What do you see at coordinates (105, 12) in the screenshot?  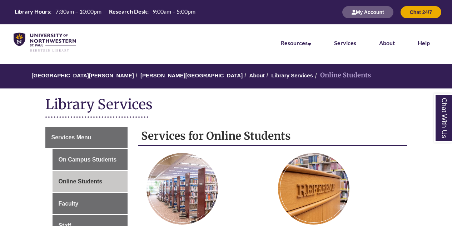 I see `a: Hours Today` at bounding box center [105, 12].